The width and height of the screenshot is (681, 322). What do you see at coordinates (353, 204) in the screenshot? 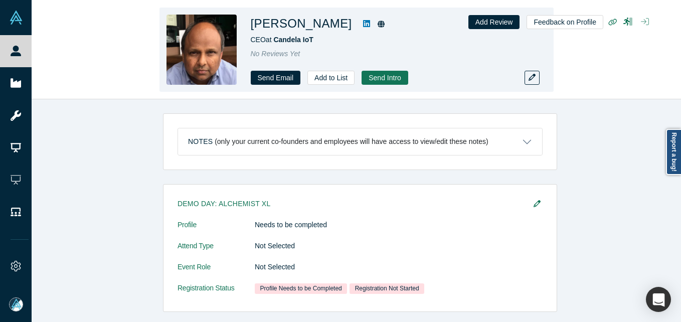
I see `h3: Demo Day: Alchemist XL` at bounding box center [353, 204].